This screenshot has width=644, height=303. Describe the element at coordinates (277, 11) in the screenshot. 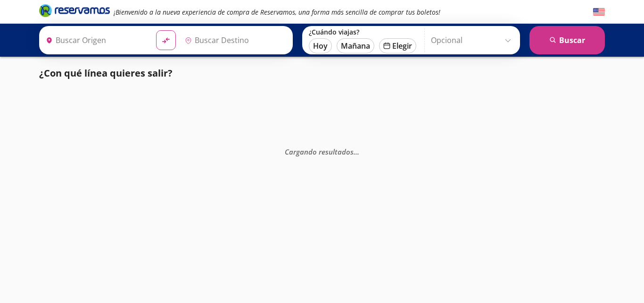

I see `em: ¡Bienvenido a la nueva experiencia de compra de Reservamos, una forma más sencilla de comprar tus...` at that location.